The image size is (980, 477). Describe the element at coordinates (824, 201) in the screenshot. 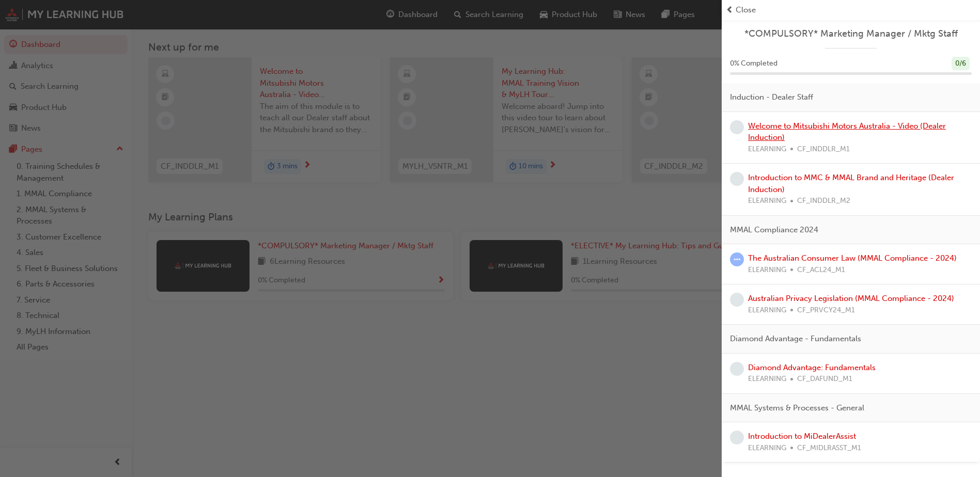

I see `span: CF_INDDLR_M2` at that location.